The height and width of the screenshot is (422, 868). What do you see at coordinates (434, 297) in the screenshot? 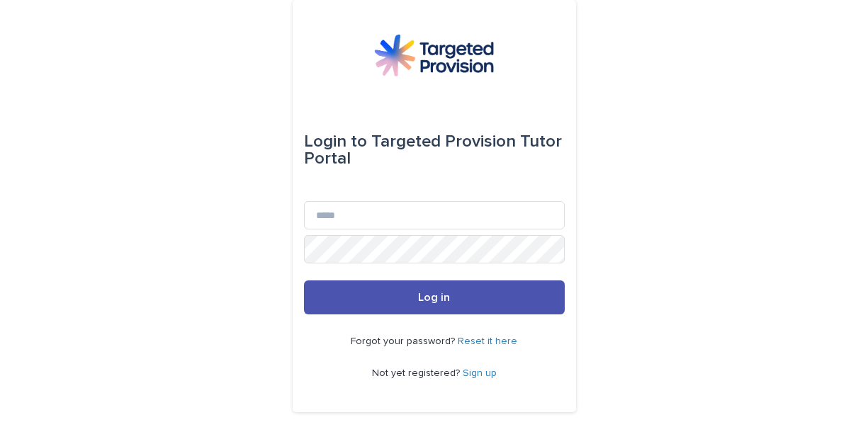
I see `button: Log in` at bounding box center [434, 297].